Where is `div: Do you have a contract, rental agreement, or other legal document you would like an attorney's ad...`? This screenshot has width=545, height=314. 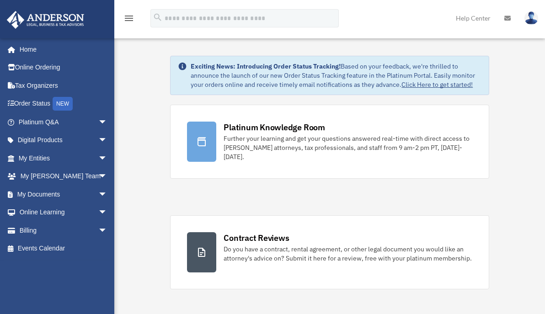
div: Do you have a contract, rental agreement, or other legal document you would like an attorney's ad... is located at coordinates (348, 254).